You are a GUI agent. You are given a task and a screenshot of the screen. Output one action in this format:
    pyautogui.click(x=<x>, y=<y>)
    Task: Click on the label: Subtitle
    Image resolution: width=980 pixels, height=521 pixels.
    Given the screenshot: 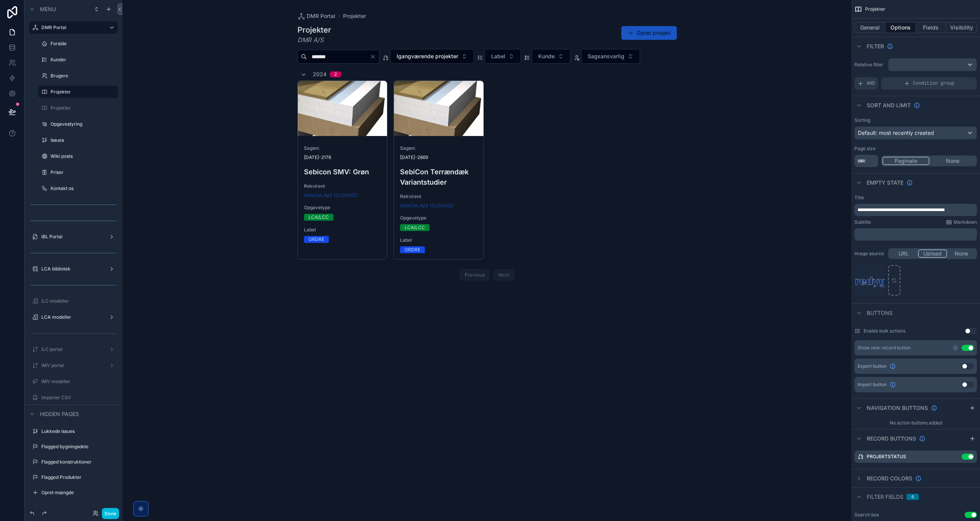 What is the action you would take?
    pyautogui.click(x=863, y=222)
    